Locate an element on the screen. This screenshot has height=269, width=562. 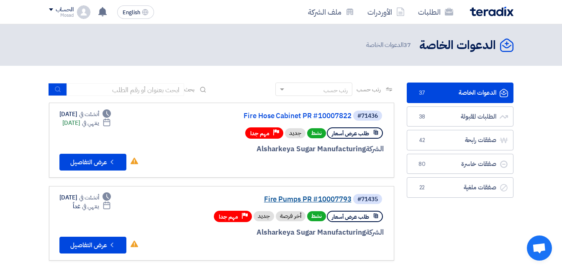
span: رتب حسب is located at coordinates (368, 89).